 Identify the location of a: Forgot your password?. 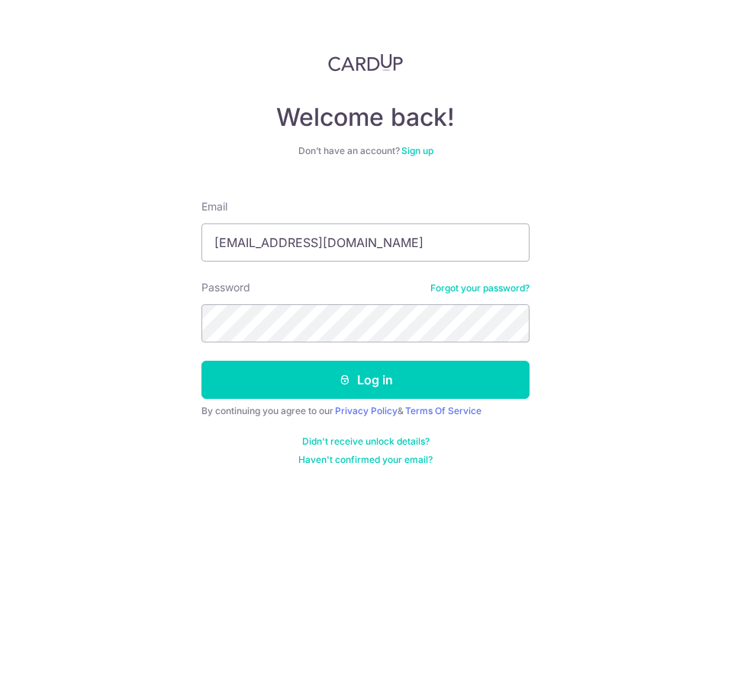
(480, 288).